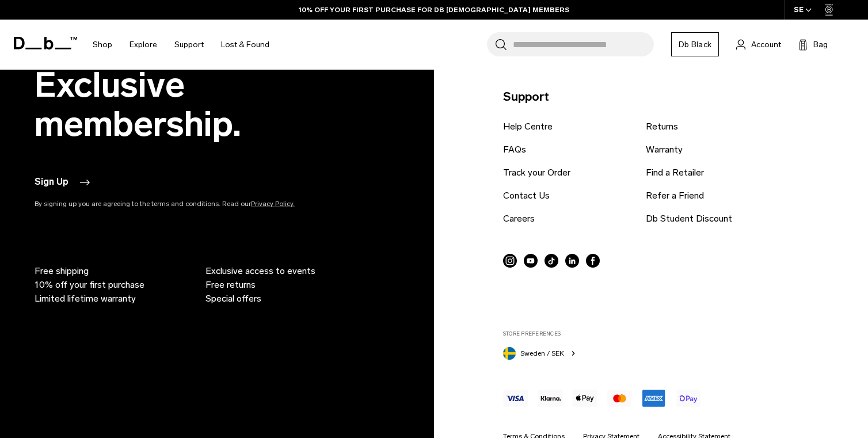 Image resolution: width=868 pixels, height=438 pixels. Describe the element at coordinates (675, 196) in the screenshot. I see `a: Refer a Friend` at that location.